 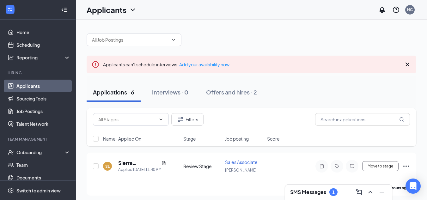 What do you see at coordinates (43, 165) in the screenshot?
I see `a: Team` at bounding box center [43, 165].